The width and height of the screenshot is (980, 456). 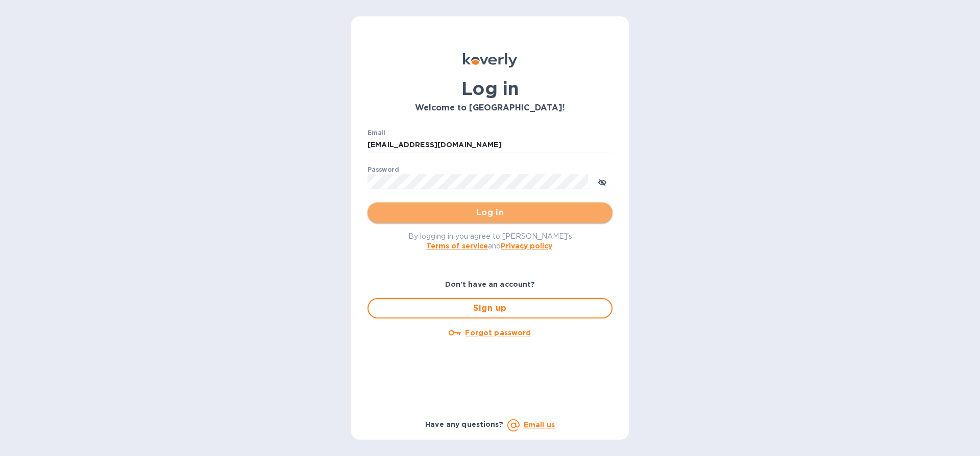 I want to click on button: Log in, so click(x=490, y=213).